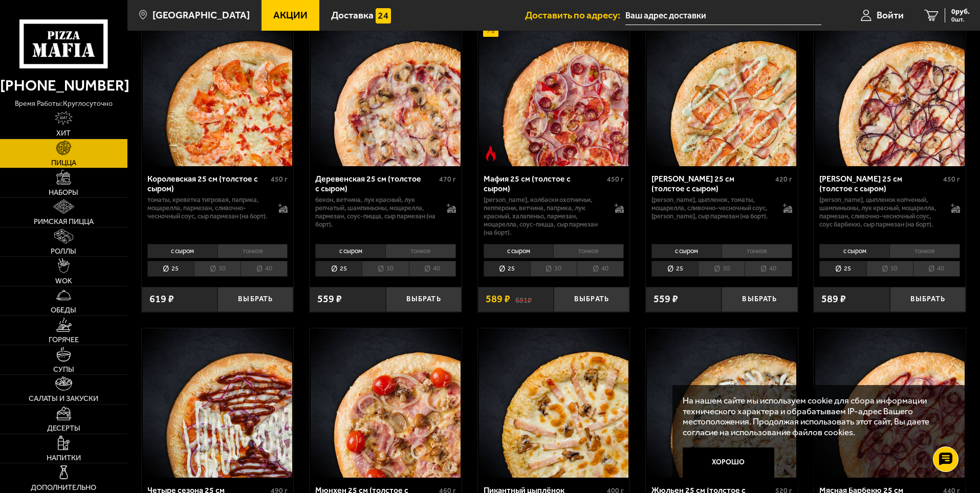 This screenshot has height=493, width=980. Describe the element at coordinates (64, 162) in the screenshot. I see `span: Пицца` at that location.